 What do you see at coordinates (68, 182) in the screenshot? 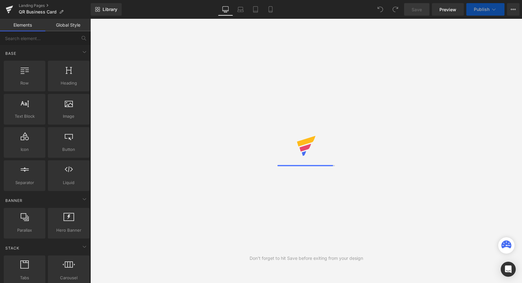
I see `span: Liquid` at bounding box center [68, 182].